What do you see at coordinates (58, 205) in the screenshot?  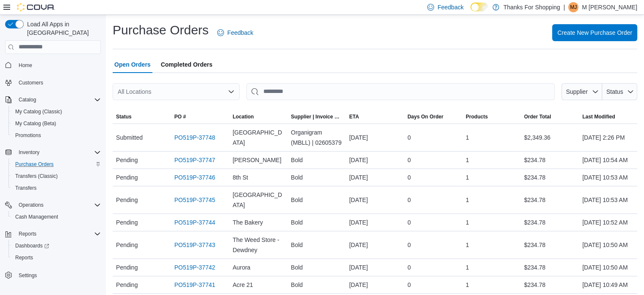 I see `span: Operations` at bounding box center [58, 205].